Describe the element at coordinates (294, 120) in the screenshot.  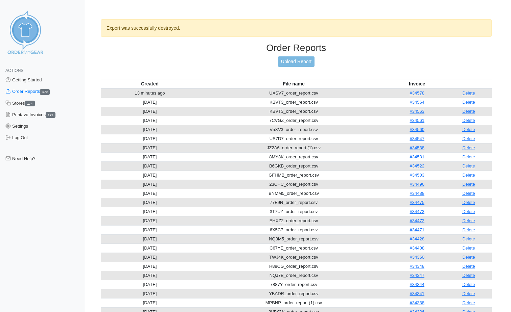
I see `td: 7CVGZ_order_report.csv` at that location.